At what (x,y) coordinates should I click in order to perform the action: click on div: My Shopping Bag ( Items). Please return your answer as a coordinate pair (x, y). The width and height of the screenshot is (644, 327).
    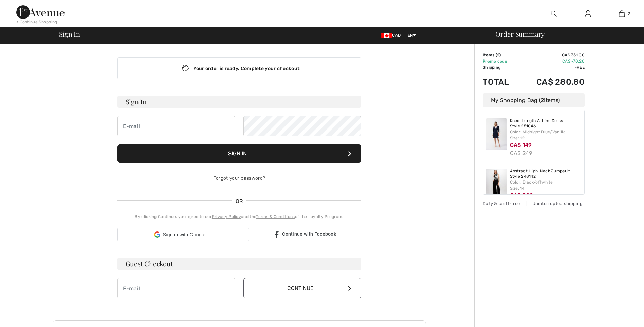
    Looking at the image, I should click on (534, 100).